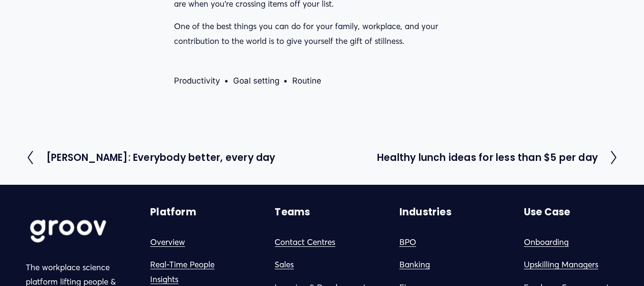  Describe the element at coordinates (487, 157) in the screenshot. I see `h2: Healthy lunch ideas for less than $5 per day` at that location.